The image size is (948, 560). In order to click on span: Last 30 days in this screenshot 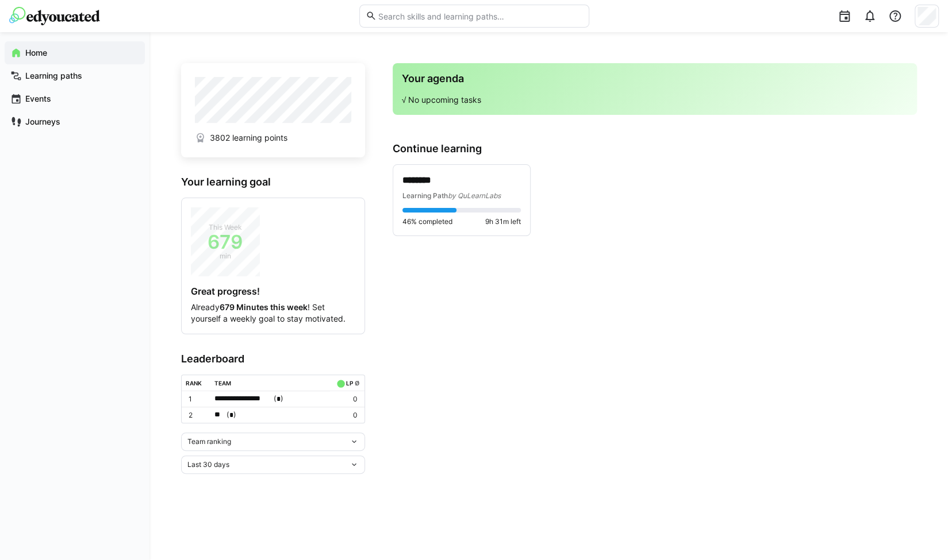, I will do `click(208, 464)`.